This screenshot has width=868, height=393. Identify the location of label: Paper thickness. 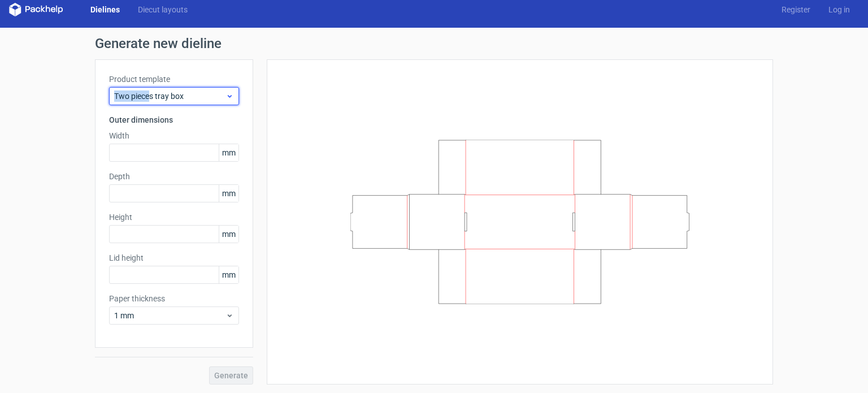
(174, 299).